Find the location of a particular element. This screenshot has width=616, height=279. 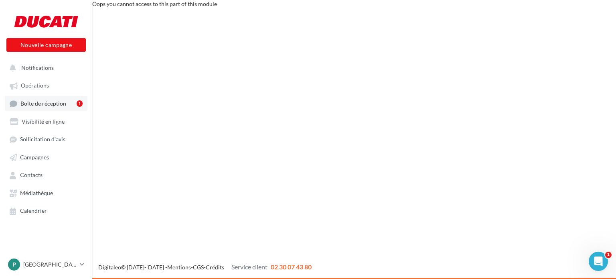

button: Nouvelle campagne is located at coordinates (46, 45).